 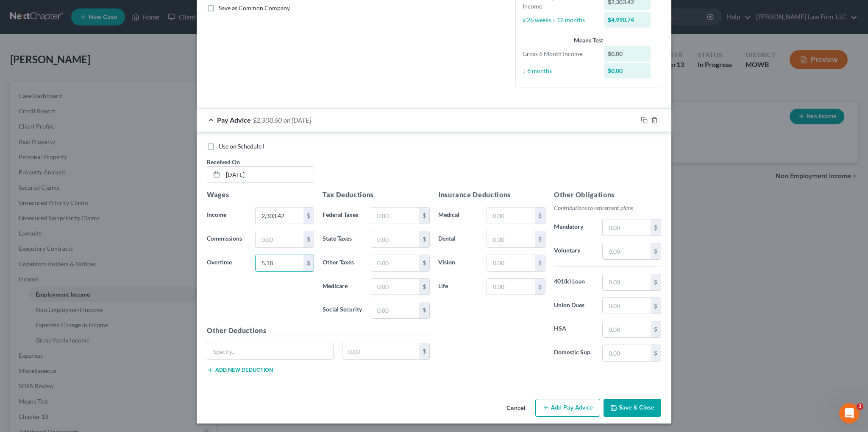 What do you see at coordinates (860, 406) in the screenshot?
I see `span: 3` at bounding box center [860, 406].